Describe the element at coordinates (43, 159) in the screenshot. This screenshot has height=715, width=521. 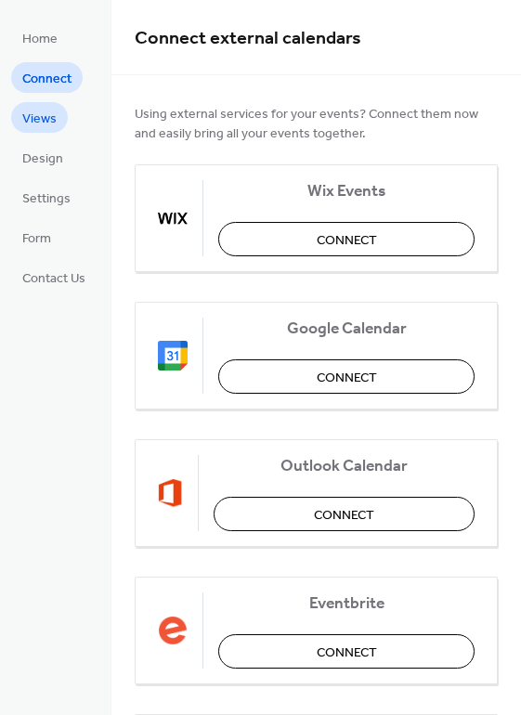
I see `span: Design` at that location.